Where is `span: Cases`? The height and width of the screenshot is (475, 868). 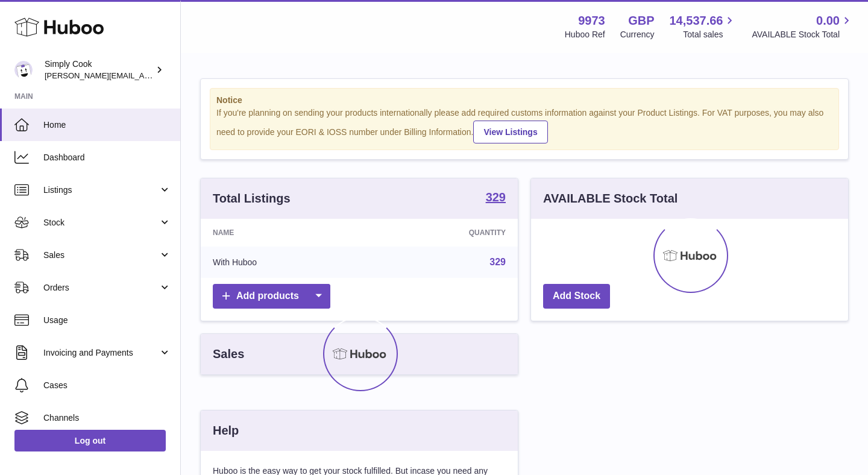
span: Cases is located at coordinates (108, 385).